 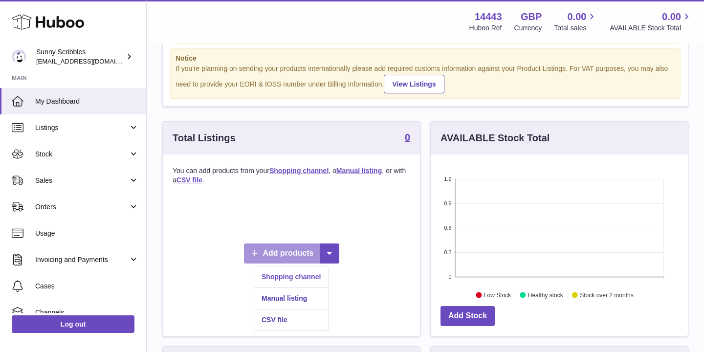 What do you see at coordinates (467, 316) in the screenshot?
I see `a: Add Stock` at bounding box center [467, 316].